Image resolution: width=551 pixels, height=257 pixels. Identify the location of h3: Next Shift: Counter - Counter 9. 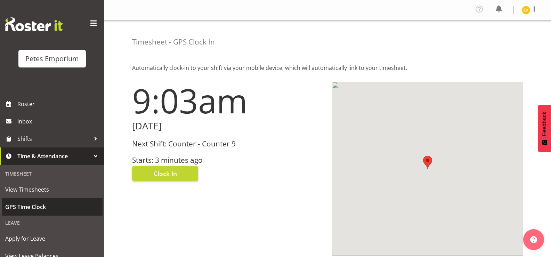
(228, 144).